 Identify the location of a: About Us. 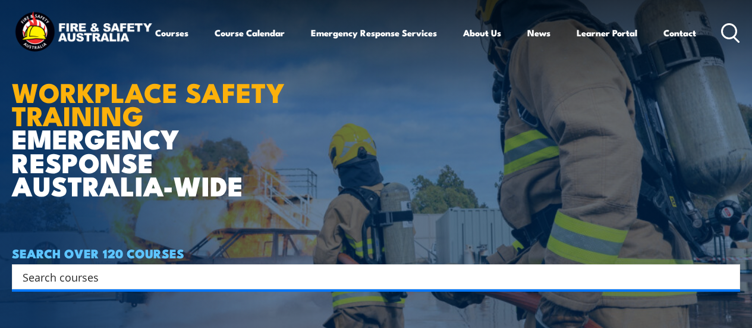
(482, 33).